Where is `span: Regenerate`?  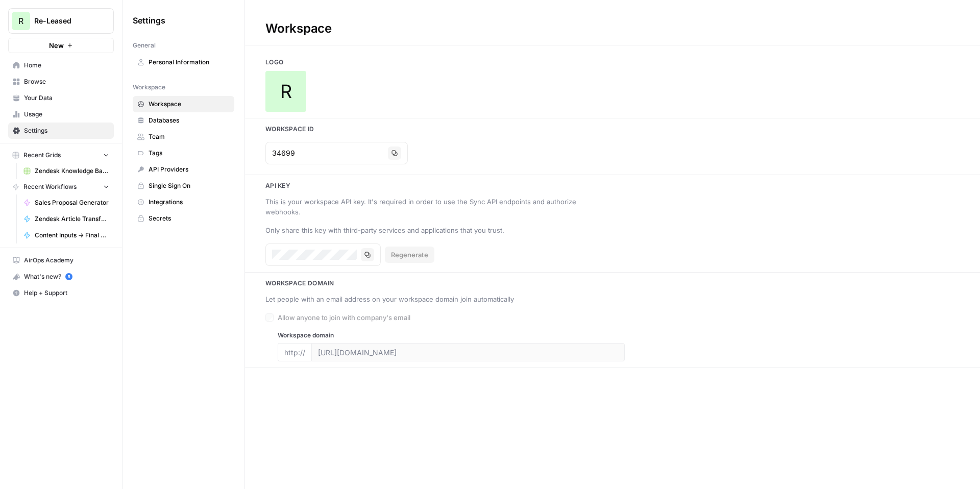 span: Regenerate is located at coordinates (409, 255).